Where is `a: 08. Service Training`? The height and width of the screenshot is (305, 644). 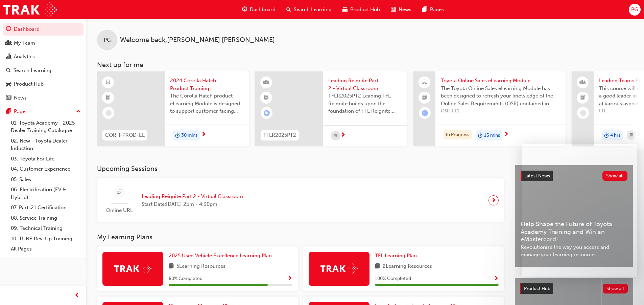
a: 08. Service Training is located at coordinates (46, 218).